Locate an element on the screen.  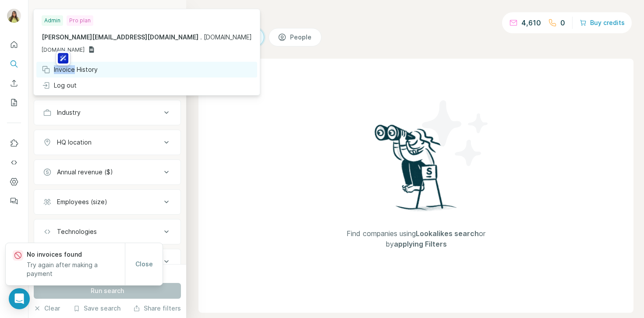
img: Surfe Illustration - Woman searching with binoculars is located at coordinates (416, 171).